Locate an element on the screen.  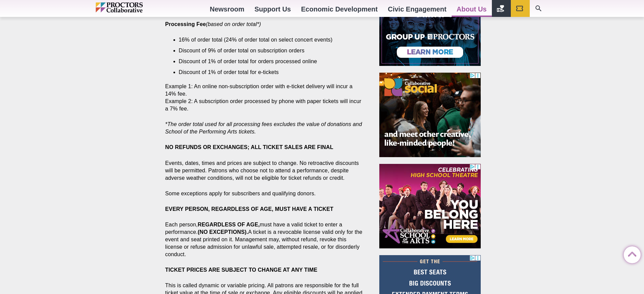
strong: NO REFUNDS OR EXCHANGES; ALL TICKET SALES ARE FINAL is located at coordinates (249, 147).